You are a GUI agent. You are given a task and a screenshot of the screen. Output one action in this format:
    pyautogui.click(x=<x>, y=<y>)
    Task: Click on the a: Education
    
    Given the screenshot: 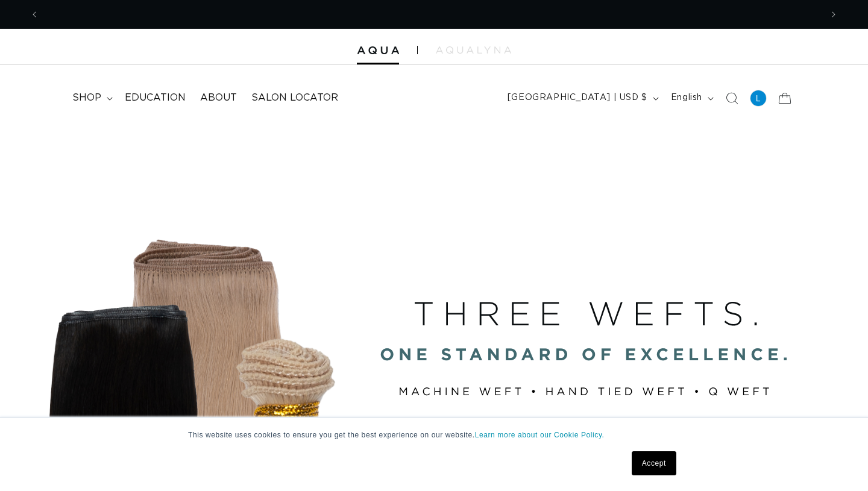 What is the action you would take?
    pyautogui.click(x=155, y=98)
    